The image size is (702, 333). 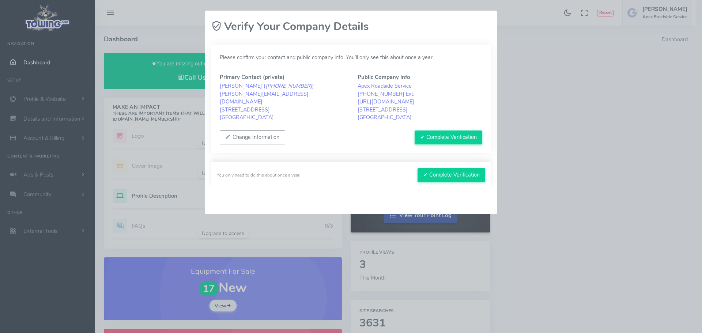 What do you see at coordinates (351, 58) in the screenshot?
I see `p: Please confirm your contact and public company info. You’ll only see this about once a year.` at bounding box center [351, 58].